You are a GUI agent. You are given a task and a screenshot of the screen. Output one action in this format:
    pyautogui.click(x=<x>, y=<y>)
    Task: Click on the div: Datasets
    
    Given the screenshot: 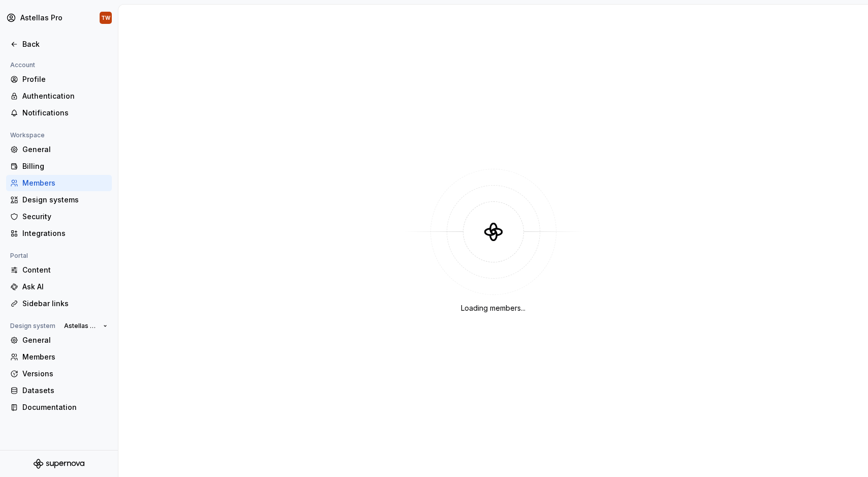 What is the action you would take?
    pyautogui.click(x=65, y=390)
    